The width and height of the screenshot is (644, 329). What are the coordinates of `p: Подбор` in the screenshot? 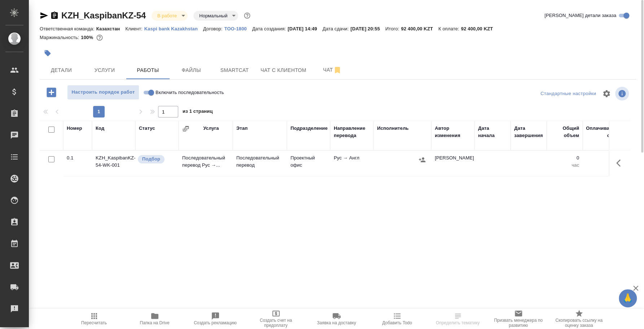 It's located at (151, 159).